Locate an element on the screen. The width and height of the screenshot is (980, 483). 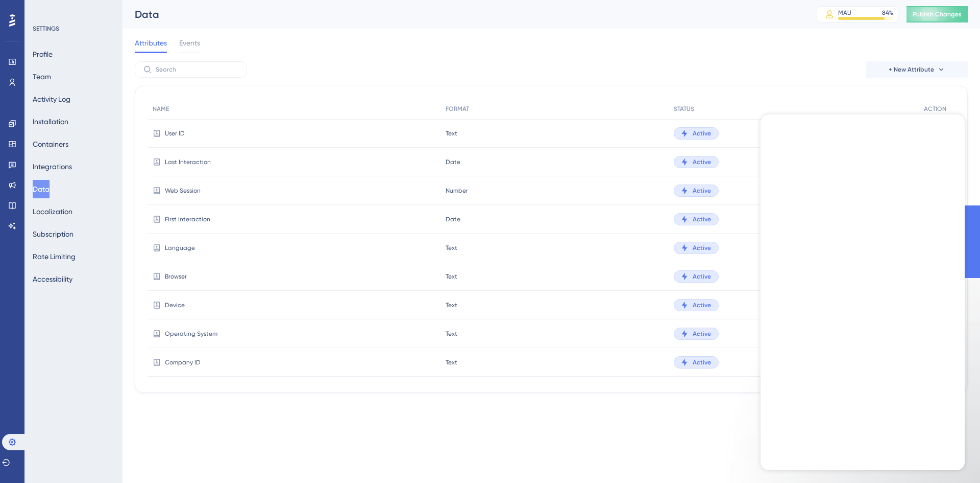
span: FORMAT is located at coordinates (458, 108).